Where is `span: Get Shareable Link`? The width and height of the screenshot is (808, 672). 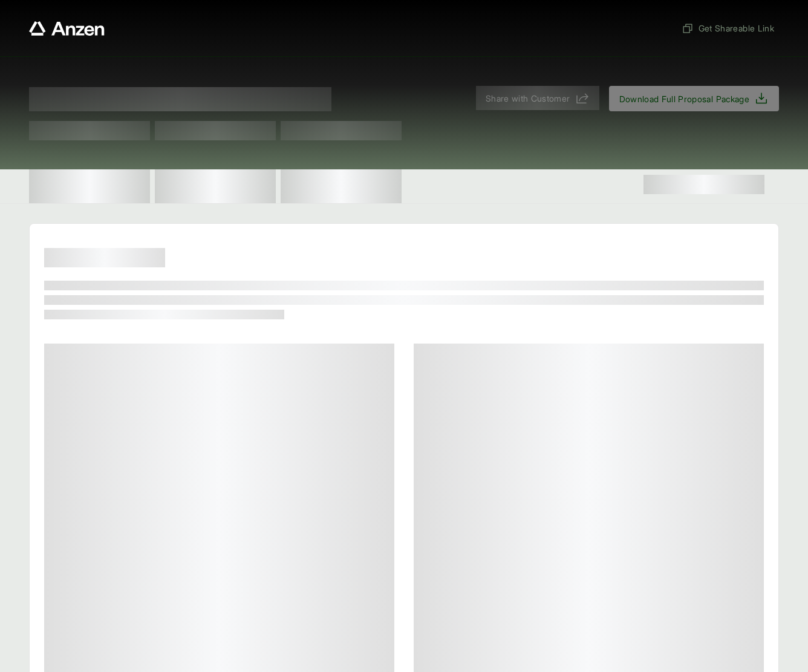 span: Get Shareable Link is located at coordinates (727, 28).